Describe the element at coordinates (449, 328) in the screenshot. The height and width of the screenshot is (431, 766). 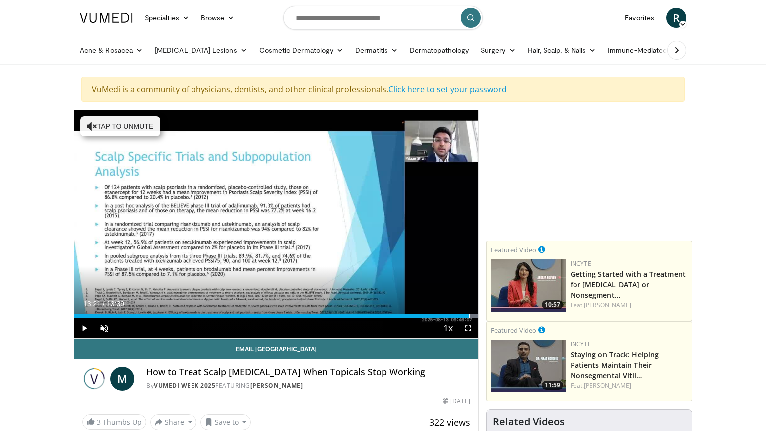
I see `button: Playback Rate` at that location.